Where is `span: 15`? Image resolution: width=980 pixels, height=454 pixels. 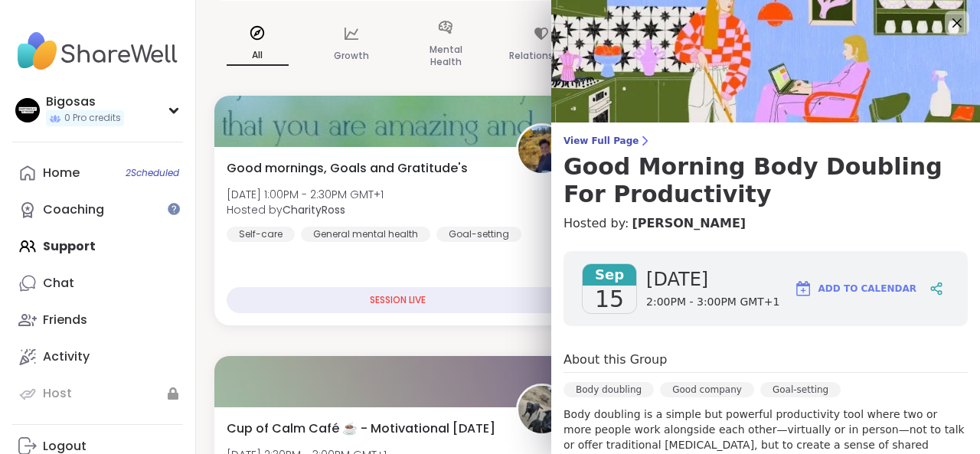
span: 15 is located at coordinates (610, 300).